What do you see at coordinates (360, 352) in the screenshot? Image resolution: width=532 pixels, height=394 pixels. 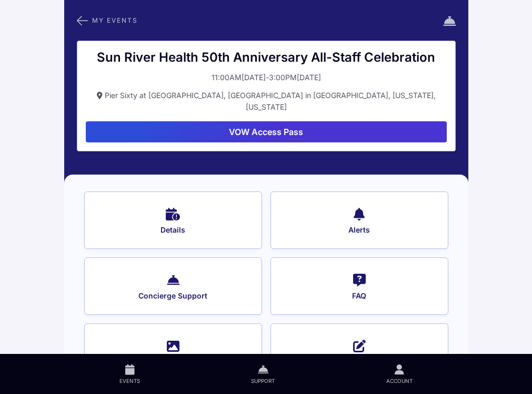 I see `button: Responses` at bounding box center [360, 352].